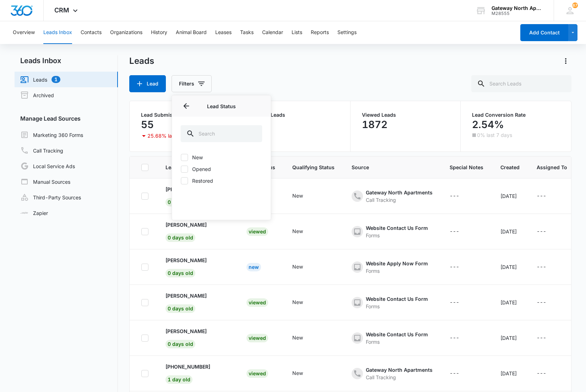  Describe the element at coordinates (510, 167) in the screenshot. I see `span: Created` at that location.